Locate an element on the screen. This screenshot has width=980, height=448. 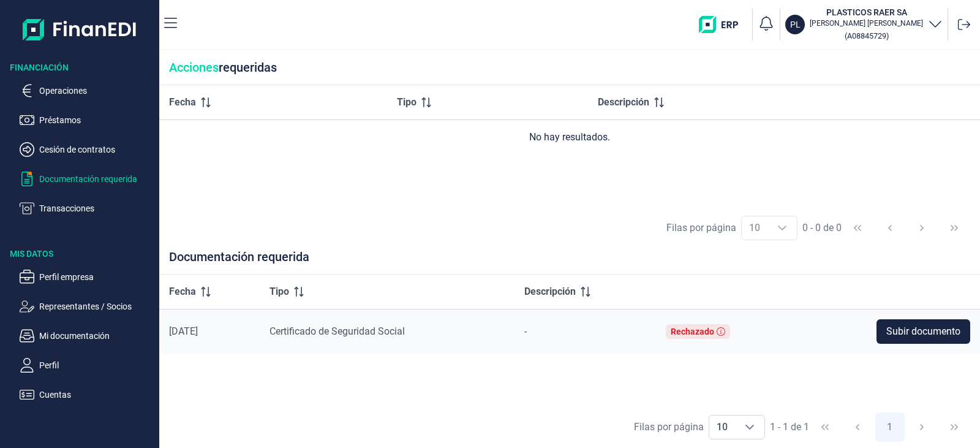
h3: PLASTICOS RAER SA is located at coordinates (866, 12).